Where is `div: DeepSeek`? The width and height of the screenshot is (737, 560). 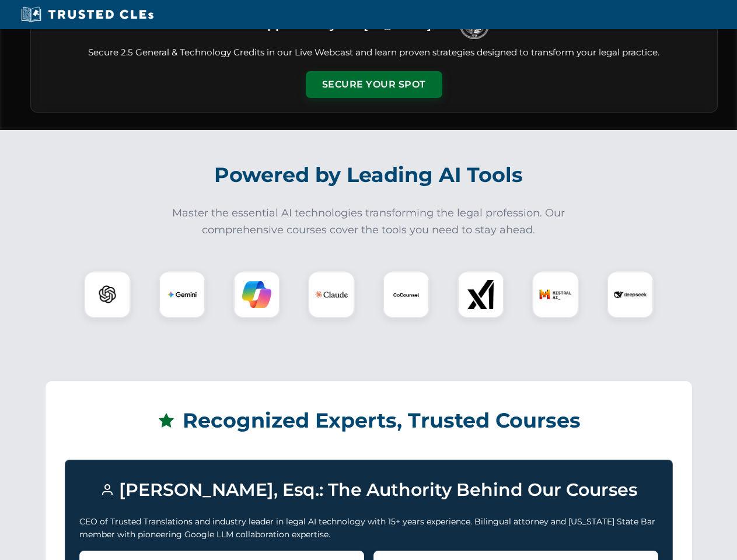 div: DeepSeek is located at coordinates (630, 295).